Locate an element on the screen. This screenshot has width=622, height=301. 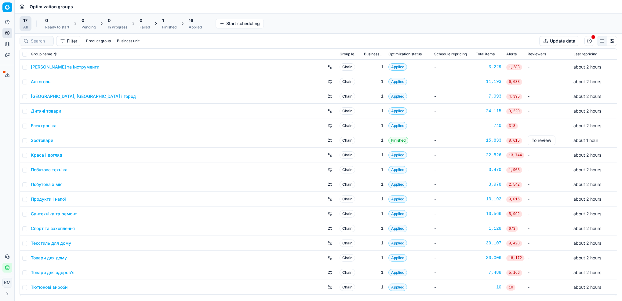
span: 4,395 is located at coordinates (515, 97).